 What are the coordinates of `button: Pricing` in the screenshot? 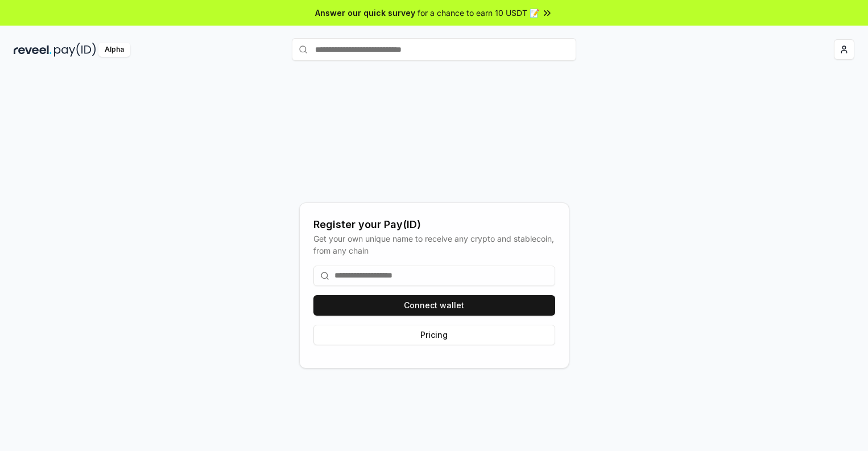 It's located at (434, 335).